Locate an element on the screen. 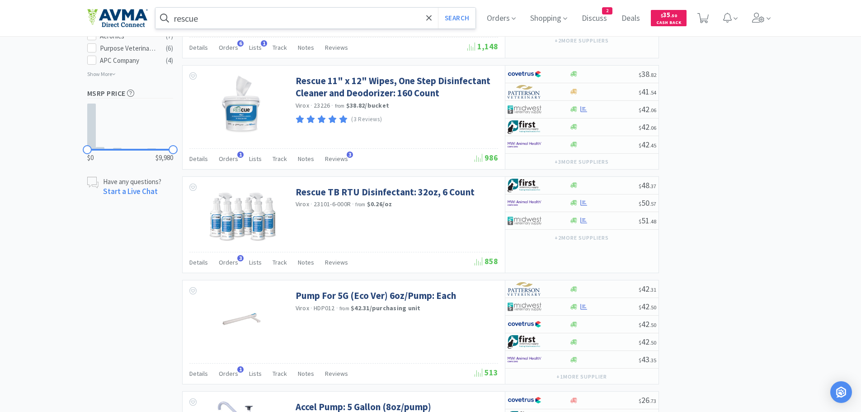 This screenshot has height=412, width=861. strong: $42.31 / purchasing unit is located at coordinates (386, 308).